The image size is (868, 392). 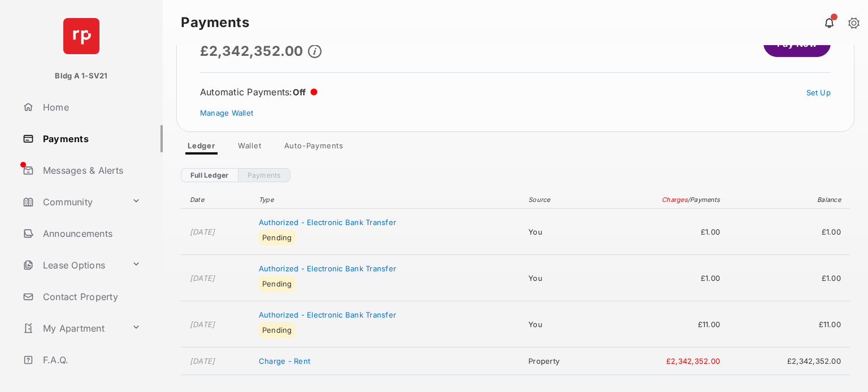 I want to click on a: Home, so click(x=91, y=107).